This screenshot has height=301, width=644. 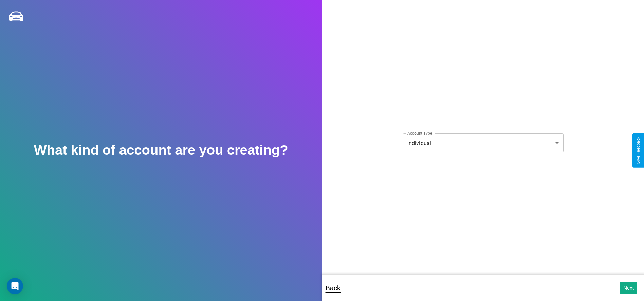 What do you see at coordinates (638, 150) in the screenshot?
I see `div: Give Feedback` at bounding box center [638, 150].